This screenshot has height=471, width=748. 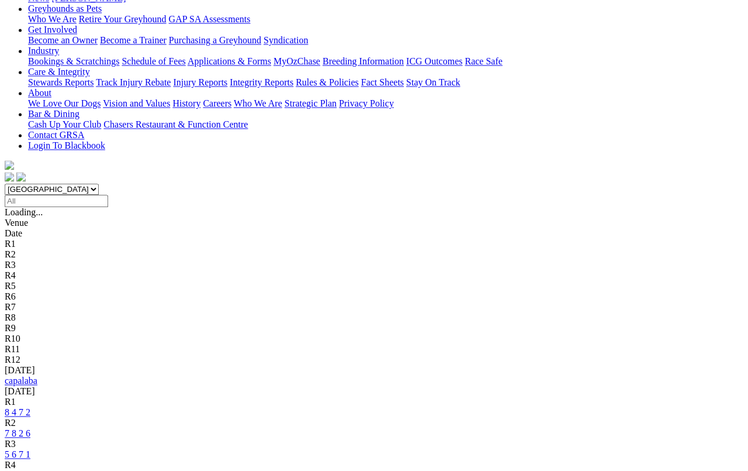 What do you see at coordinates (18, 454) in the screenshot?
I see `a: 5 6 7 1` at bounding box center [18, 454].